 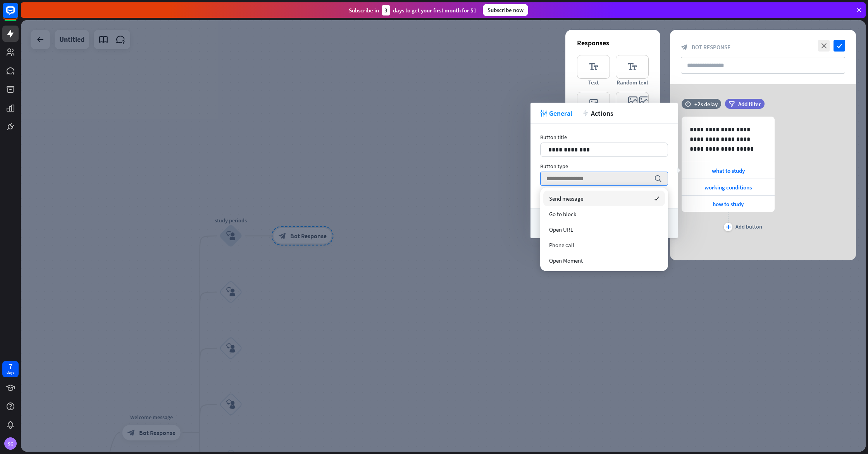 I want to click on div: 3, so click(x=386, y=10).